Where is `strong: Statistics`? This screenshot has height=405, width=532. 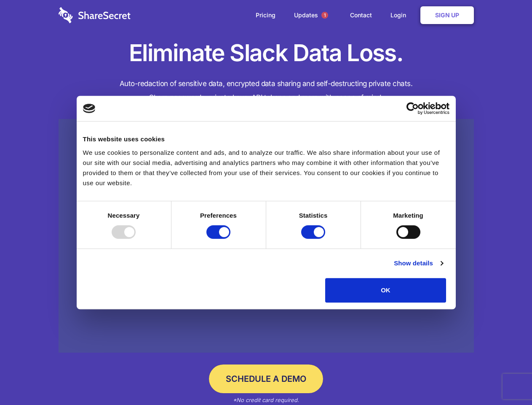
strong: Statistics is located at coordinates (314, 215).